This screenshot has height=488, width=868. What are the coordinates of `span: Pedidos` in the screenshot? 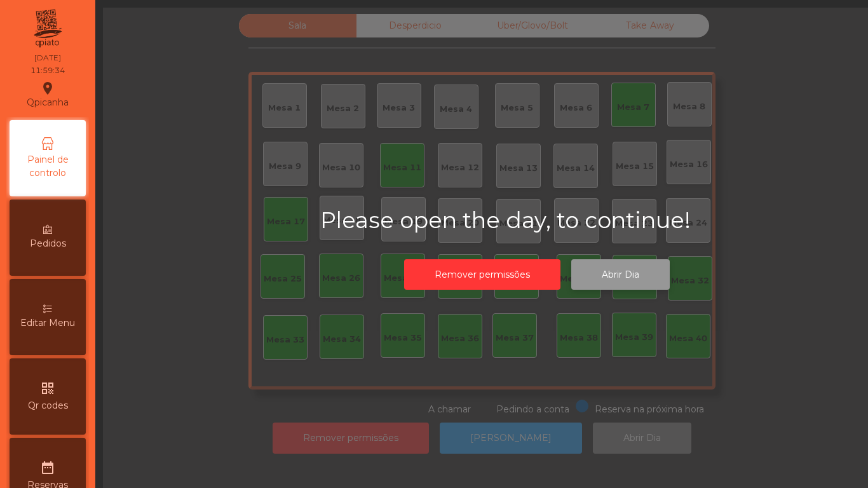 It's located at (47, 244).